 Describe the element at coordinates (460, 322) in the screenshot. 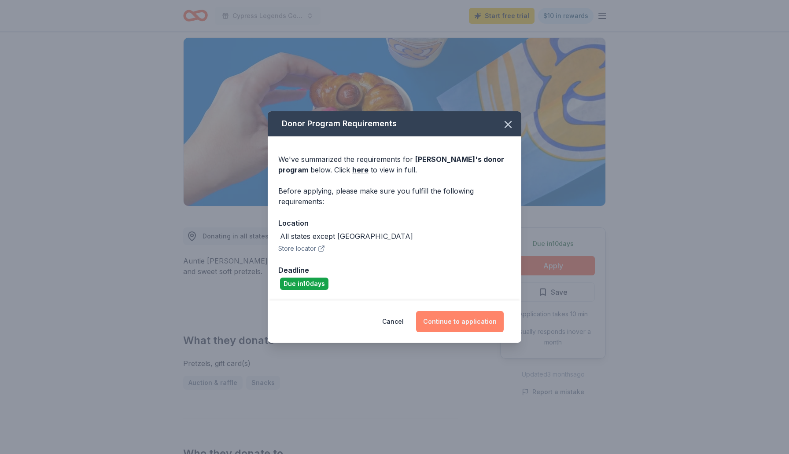

I see `button: Continue to application` at that location.